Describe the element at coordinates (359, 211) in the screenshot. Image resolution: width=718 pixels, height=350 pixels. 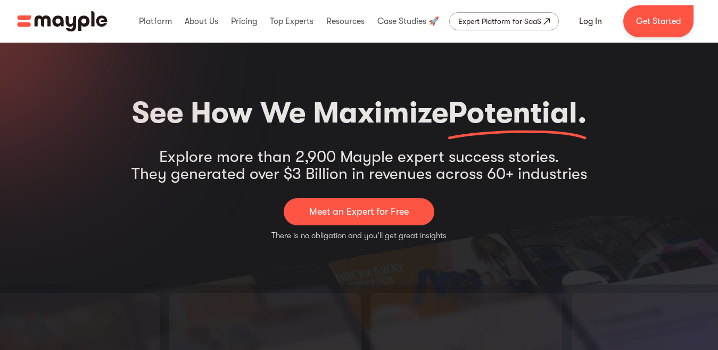
I see `a: Meet an Expert for Free` at that location.